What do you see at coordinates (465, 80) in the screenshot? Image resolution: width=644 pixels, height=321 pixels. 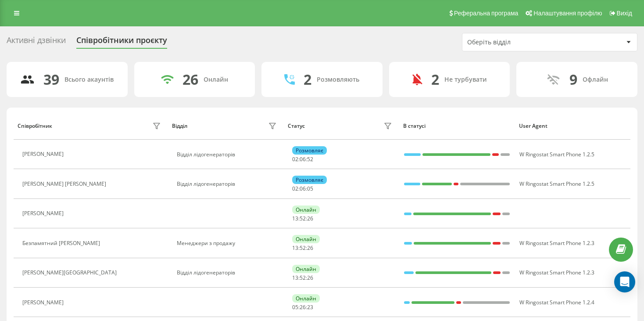 I see `div: Не турбувати` at bounding box center [465, 80].